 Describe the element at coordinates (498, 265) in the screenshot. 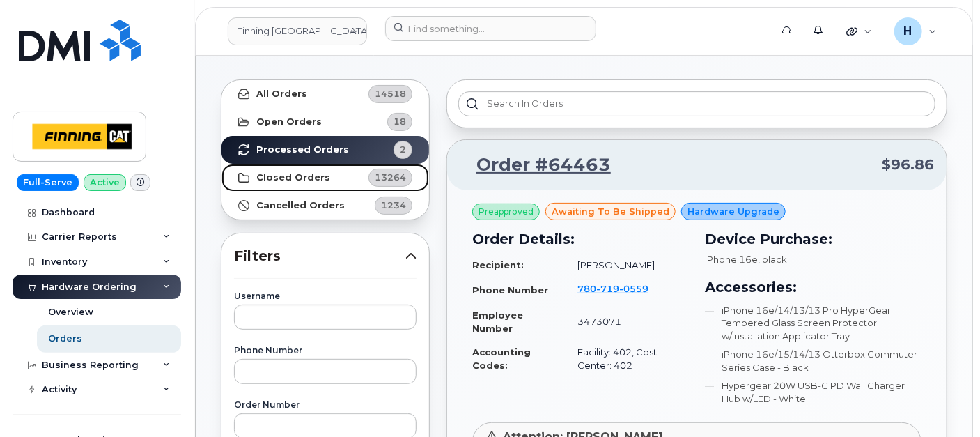

I see `strong: Recipient:` at that location.